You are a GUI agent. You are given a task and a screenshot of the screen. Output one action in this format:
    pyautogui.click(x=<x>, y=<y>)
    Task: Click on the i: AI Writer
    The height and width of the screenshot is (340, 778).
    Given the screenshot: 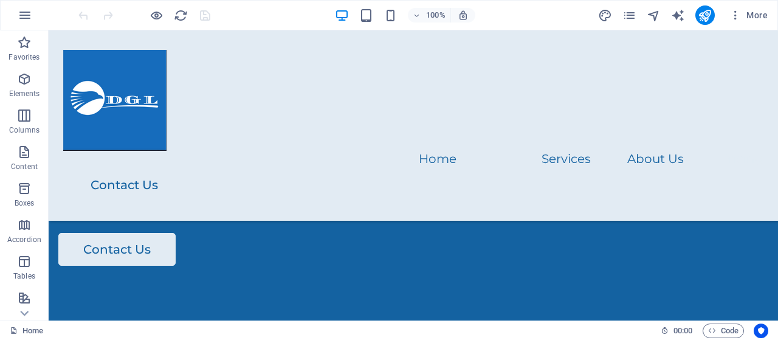 What is the action you would take?
    pyautogui.click(x=678, y=15)
    